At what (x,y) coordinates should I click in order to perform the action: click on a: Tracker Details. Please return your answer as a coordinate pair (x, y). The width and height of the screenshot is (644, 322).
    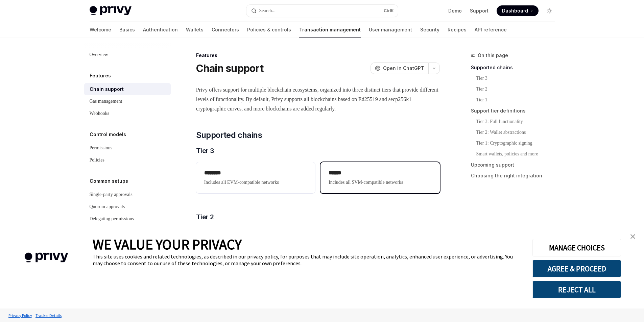
    Looking at the image, I should click on (48, 315).